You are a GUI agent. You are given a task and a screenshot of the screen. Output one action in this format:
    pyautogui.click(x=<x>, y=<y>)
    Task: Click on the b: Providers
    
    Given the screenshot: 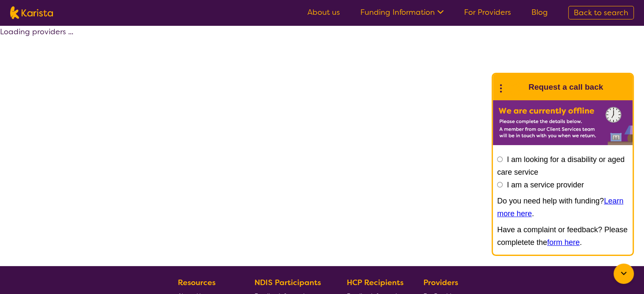 What is the action you would take?
    pyautogui.click(x=440, y=283)
    